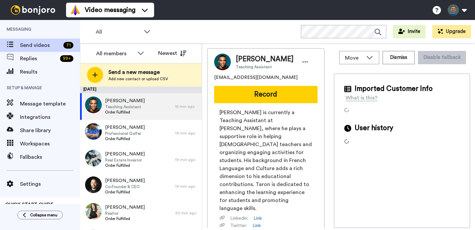 Image resolution: width=475 pixels, height=230 pixels. Describe the element at coordinates (409, 32) in the screenshot. I see `button: Invite` at that location.